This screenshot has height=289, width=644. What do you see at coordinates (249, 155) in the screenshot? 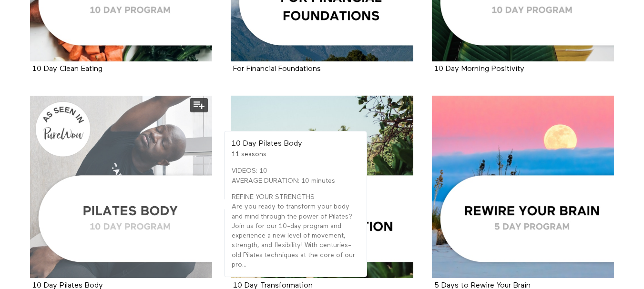
I see `span: 11 seasons` at bounding box center [249, 155].